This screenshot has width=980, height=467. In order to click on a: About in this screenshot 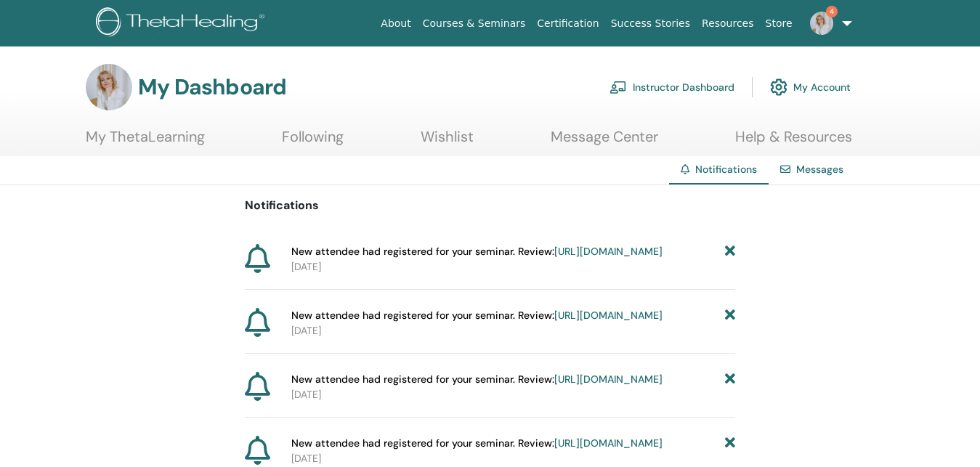, I will do `click(396, 23)`.